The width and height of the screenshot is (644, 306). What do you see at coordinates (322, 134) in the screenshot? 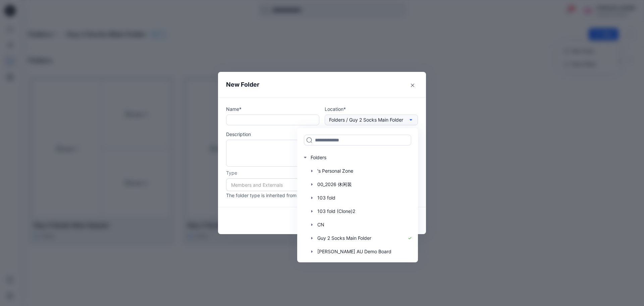
I see `p: Description` at bounding box center [322, 134].